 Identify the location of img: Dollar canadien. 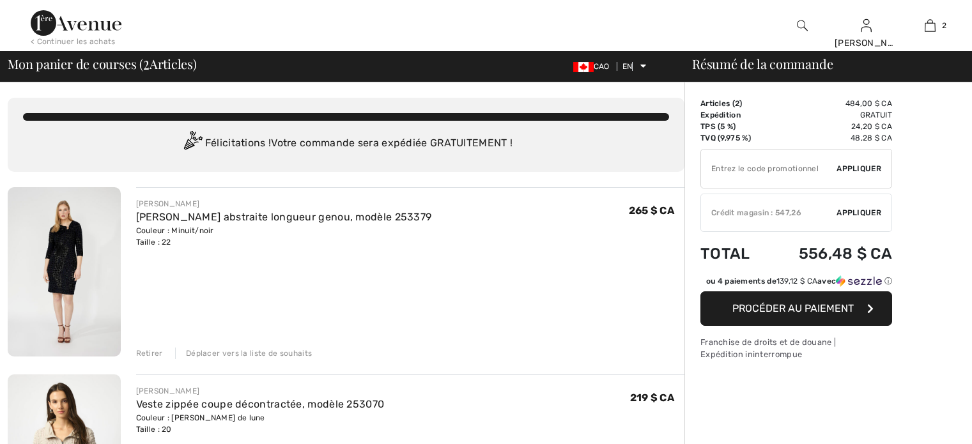
(583, 67).